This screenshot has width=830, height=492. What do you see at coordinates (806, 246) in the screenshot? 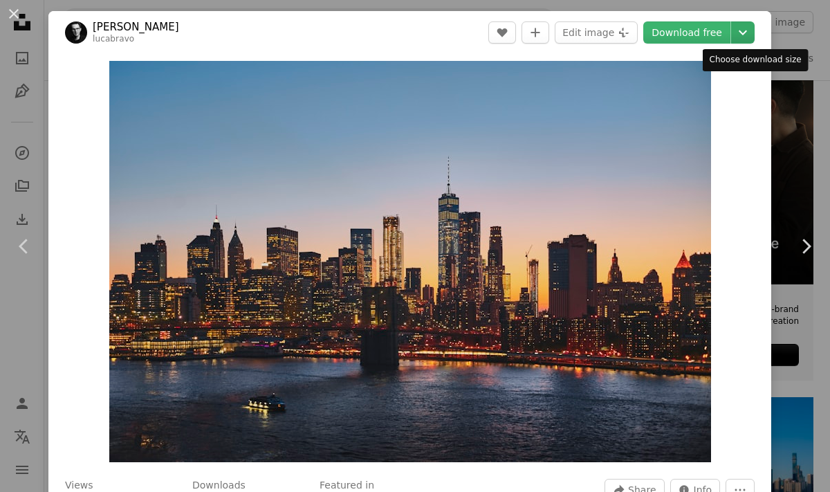
I see `a: Next` at bounding box center [806, 246].